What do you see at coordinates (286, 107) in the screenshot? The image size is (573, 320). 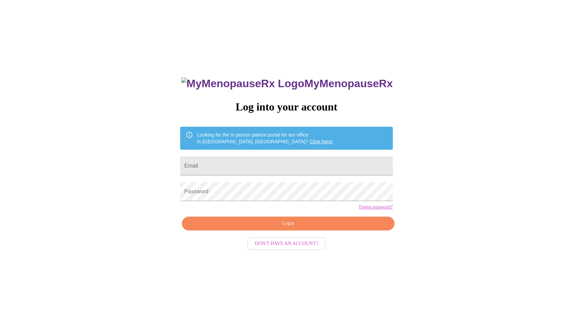 I see `h3: Log into your account` at bounding box center [286, 107].